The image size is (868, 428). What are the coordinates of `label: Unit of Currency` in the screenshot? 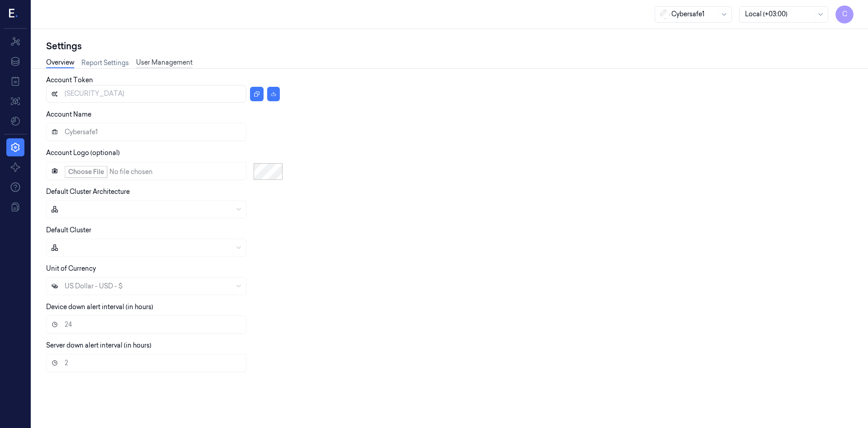 It's located at (71, 268).